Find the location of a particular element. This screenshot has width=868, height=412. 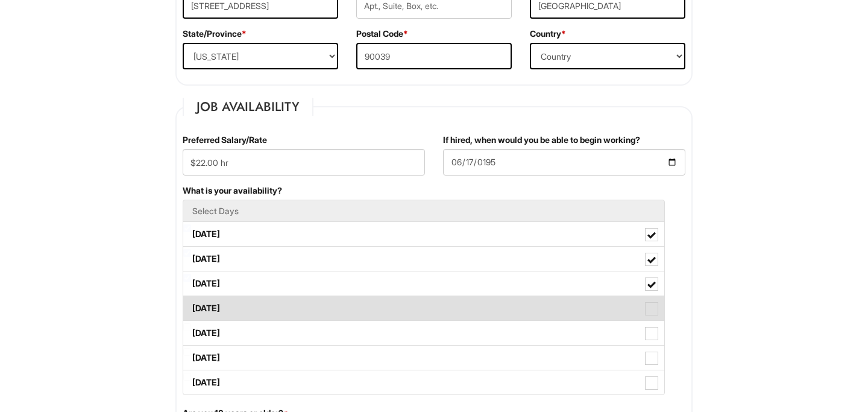

label: If hired, when would you be able to begin working? is located at coordinates (541, 140).